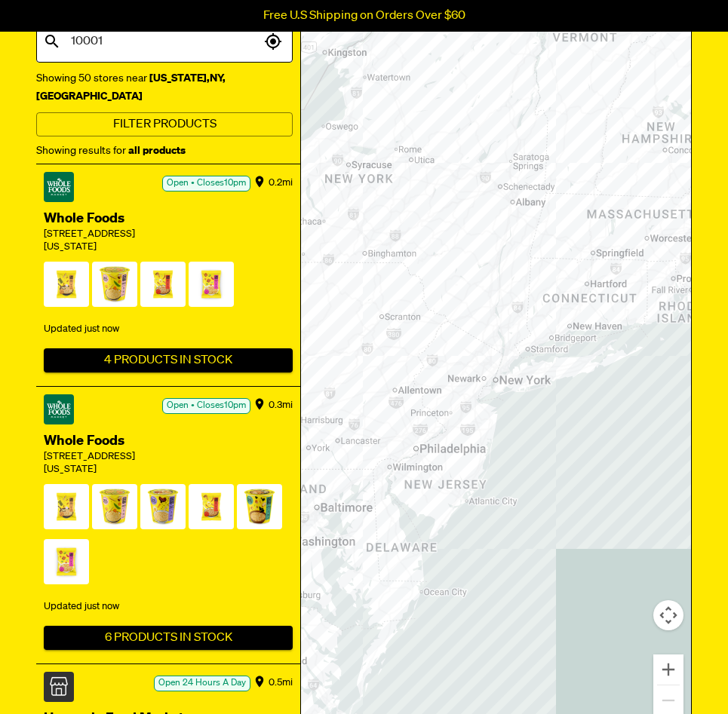  What do you see at coordinates (364, 16) in the screenshot?
I see `p: Free U.S Shipping on Orders Over $60` at bounding box center [364, 16].